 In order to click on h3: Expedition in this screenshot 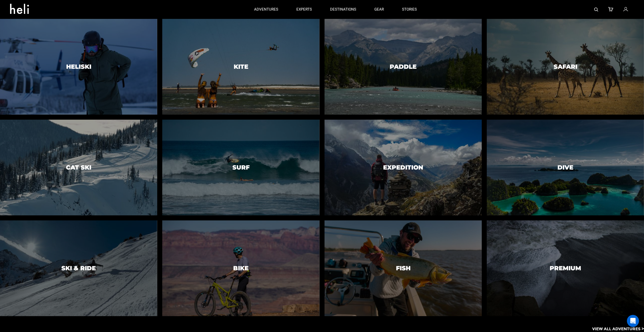, I will do `click(403, 168)`.